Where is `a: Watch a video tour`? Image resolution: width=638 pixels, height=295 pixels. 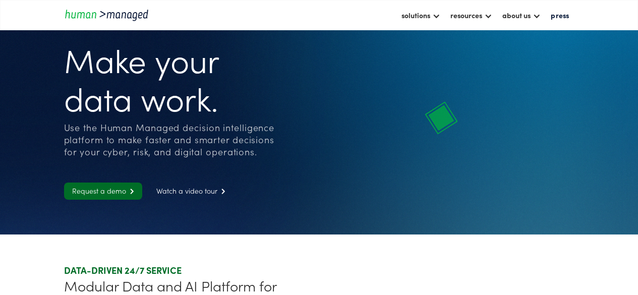
a: Watch a video tour is located at coordinates (191, 191).